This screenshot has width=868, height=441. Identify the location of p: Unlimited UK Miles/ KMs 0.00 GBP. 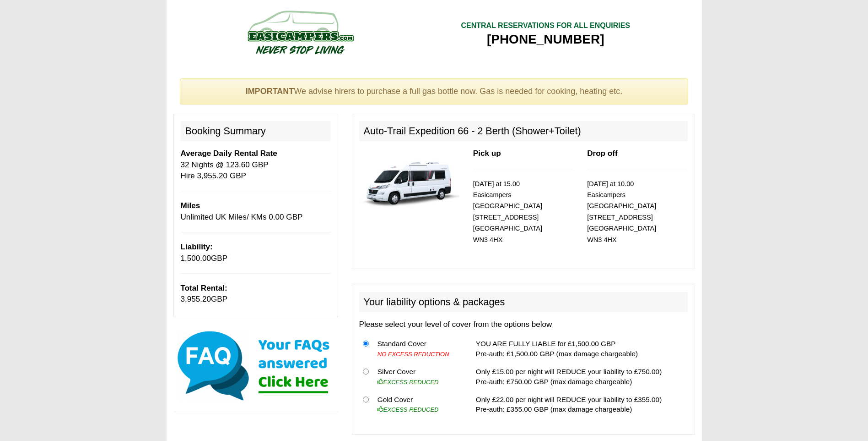
(256, 211).